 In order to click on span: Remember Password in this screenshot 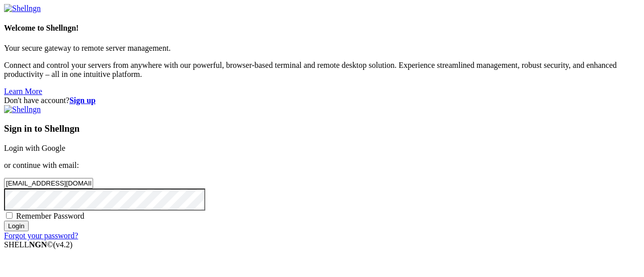, I will do `click(50, 216)`.